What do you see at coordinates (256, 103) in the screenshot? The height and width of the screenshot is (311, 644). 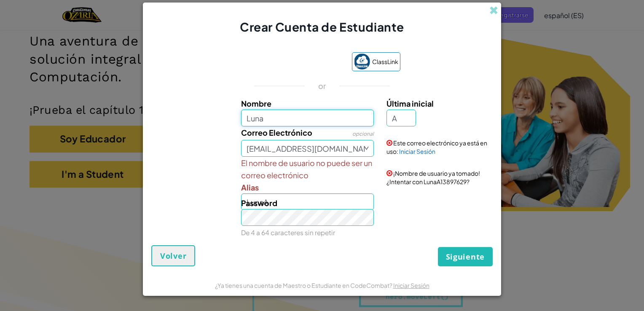 I see `span: Nombre` at bounding box center [256, 103].